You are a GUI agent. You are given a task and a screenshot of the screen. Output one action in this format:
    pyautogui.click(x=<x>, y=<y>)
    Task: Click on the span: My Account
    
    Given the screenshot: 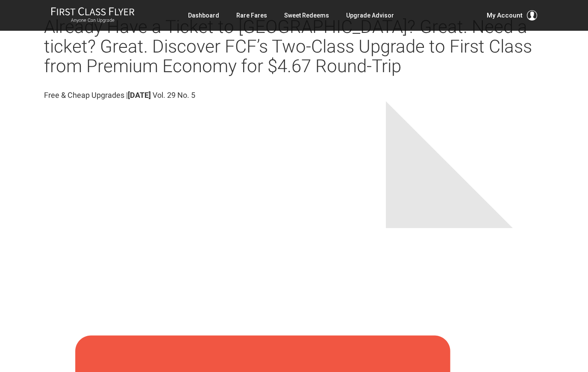 What is the action you would take?
    pyautogui.click(x=505, y=16)
    